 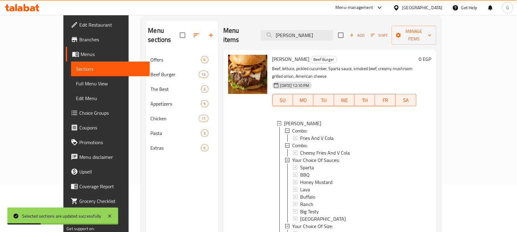 What do you see at coordinates (110, 69) in the screenshot?
I see `a: Sections` at bounding box center [110, 69].